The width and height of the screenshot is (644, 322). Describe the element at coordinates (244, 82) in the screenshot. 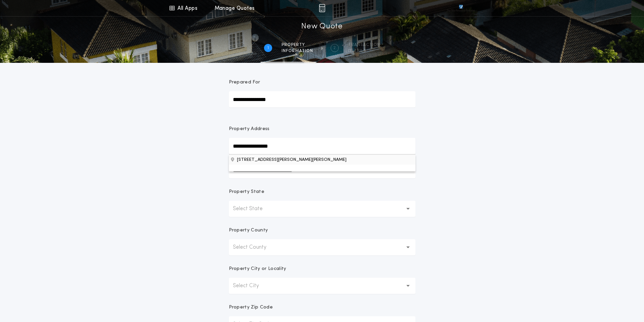

I see `p: Prepared For` at that location.